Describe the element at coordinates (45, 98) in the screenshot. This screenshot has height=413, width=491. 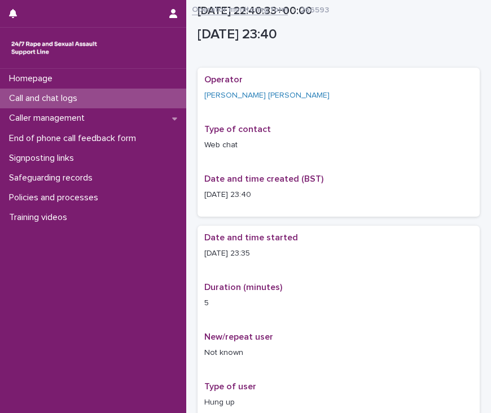
I see `p: Call and chat logs` at that location.